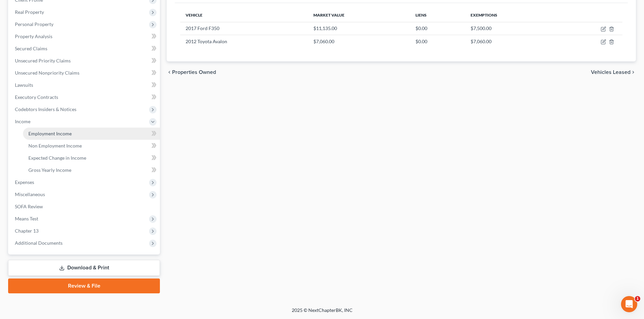 The width and height of the screenshot is (644, 319). I want to click on button: chevron_left Properties Owned, so click(192, 72).